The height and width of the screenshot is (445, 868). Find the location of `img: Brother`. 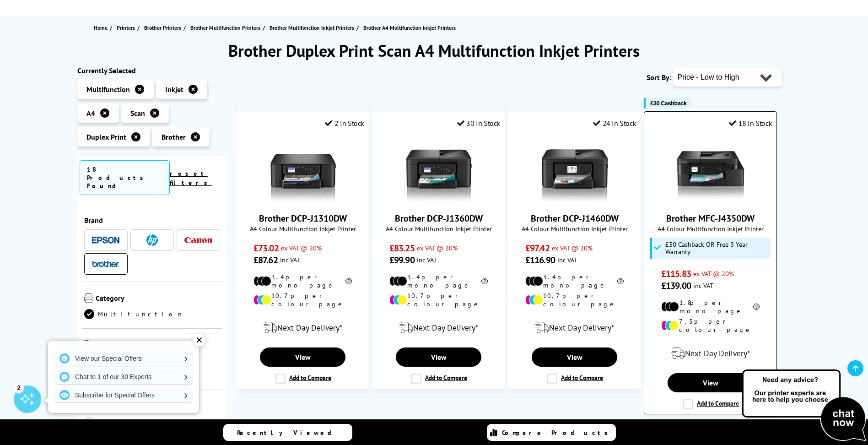

img: Brother is located at coordinates (106, 264).